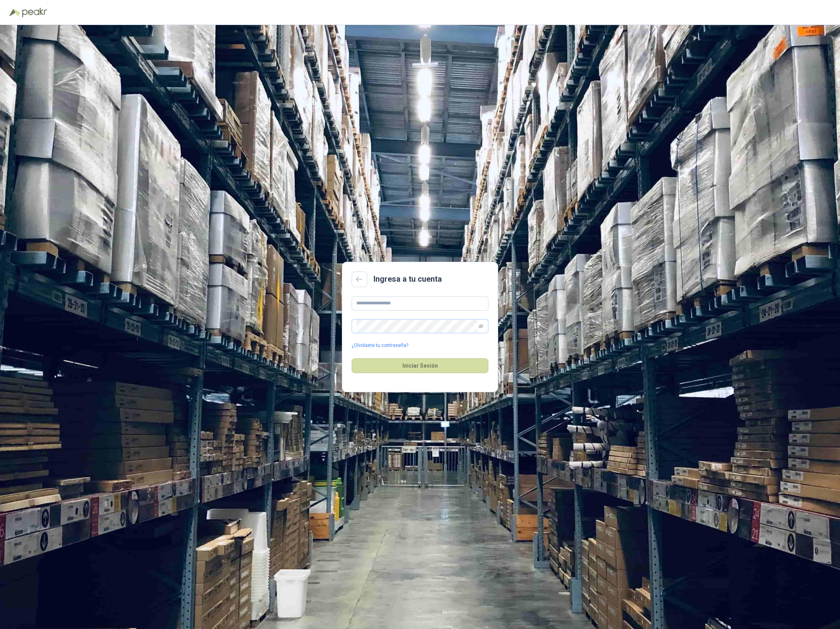 Image resolution: width=840 pixels, height=629 pixels. Describe the element at coordinates (35, 12) in the screenshot. I see `img: Peakr` at that location.